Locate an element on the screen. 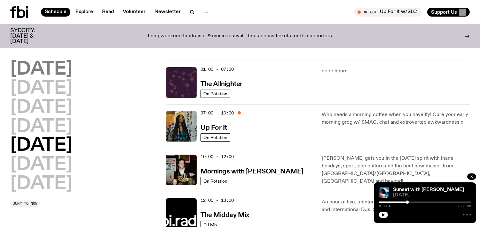 Image resolution: width=480 pixels, height=227 pixels. span: 10:00 - 12:00 is located at coordinates (217, 157).